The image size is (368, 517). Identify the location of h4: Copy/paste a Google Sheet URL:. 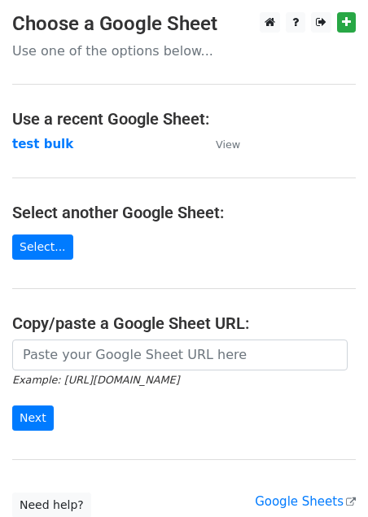
(184, 323).